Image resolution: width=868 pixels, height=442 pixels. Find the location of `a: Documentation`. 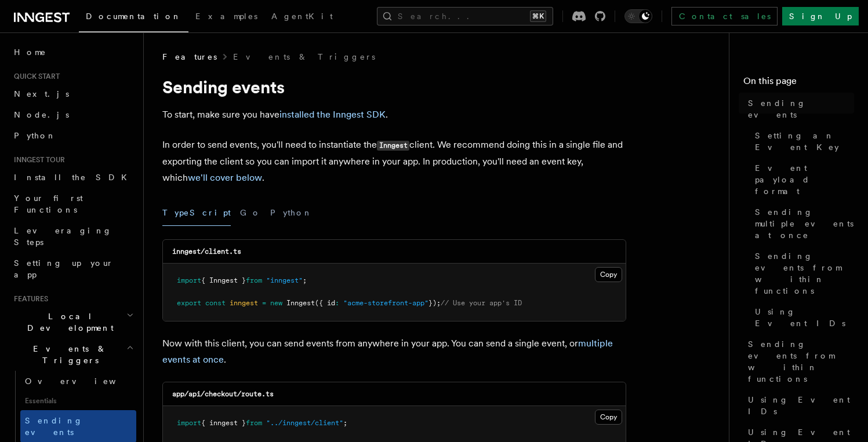

a: Documentation is located at coordinates (133, 18).